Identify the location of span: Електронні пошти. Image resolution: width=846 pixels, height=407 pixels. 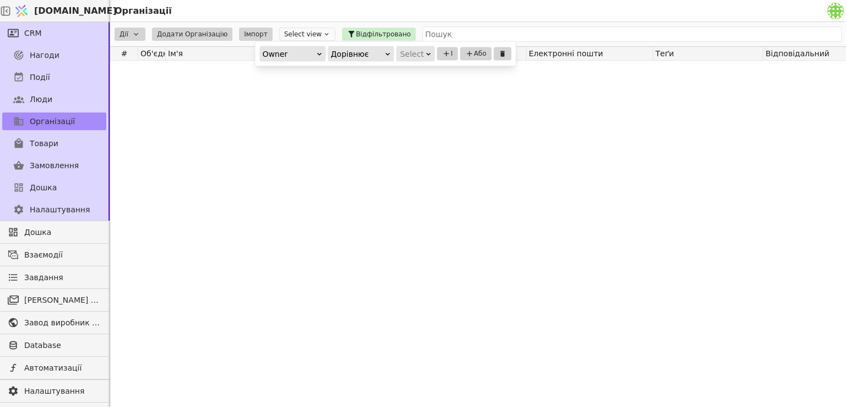
(566, 53).